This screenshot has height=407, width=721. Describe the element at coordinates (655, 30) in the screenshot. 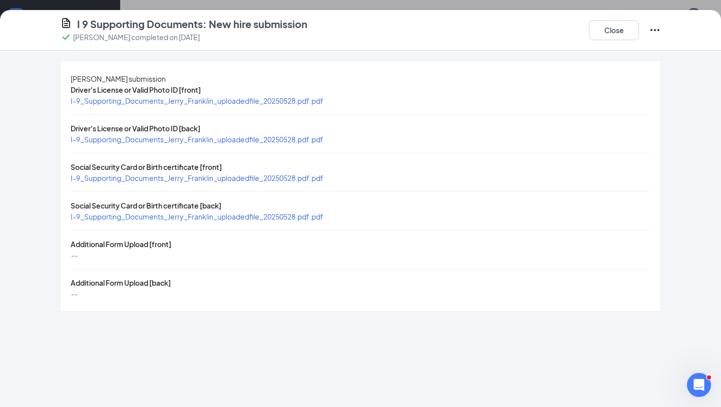

I see `svg: Ellipses` at that location.